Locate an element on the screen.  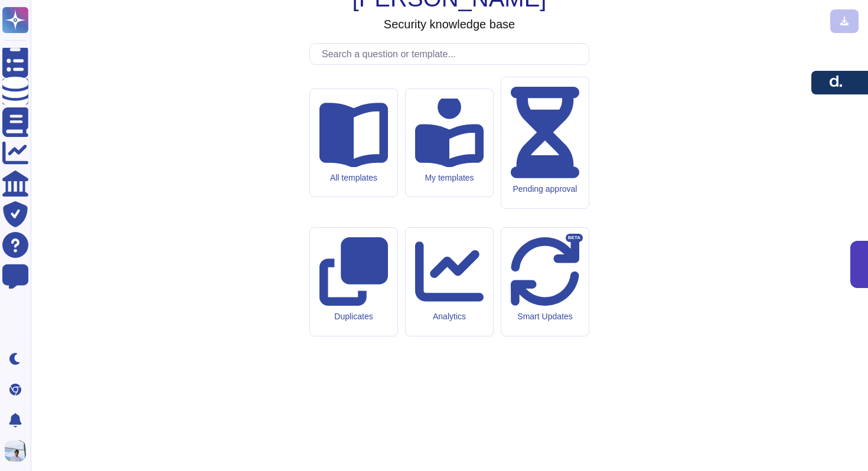
div: Pending approval is located at coordinates (545, 189).